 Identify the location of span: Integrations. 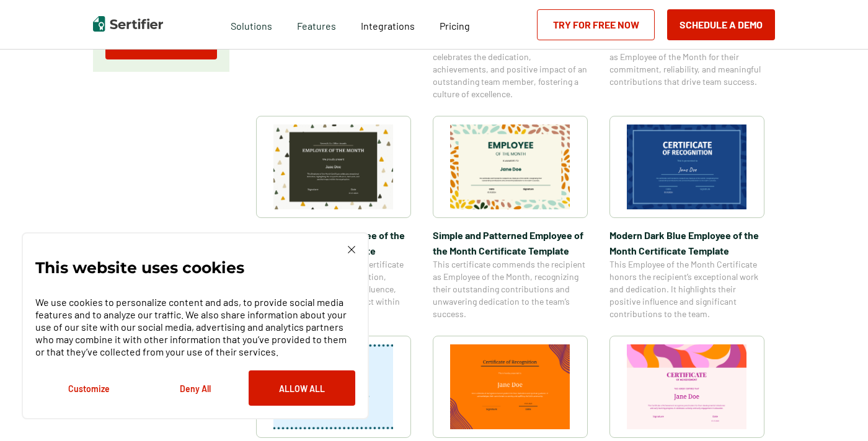
(387, 25).